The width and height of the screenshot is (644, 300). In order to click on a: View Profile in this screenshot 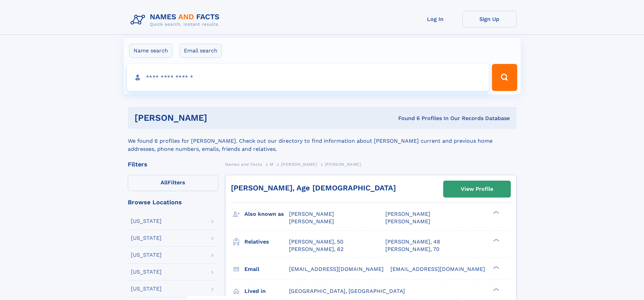, I will do `click(477, 189)`.